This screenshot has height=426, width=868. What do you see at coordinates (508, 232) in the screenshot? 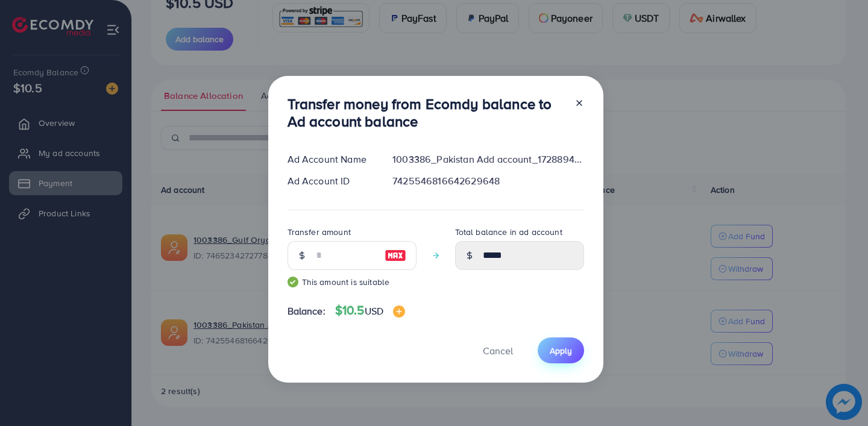
I see `label: Total balance in ad account` at bounding box center [508, 232].